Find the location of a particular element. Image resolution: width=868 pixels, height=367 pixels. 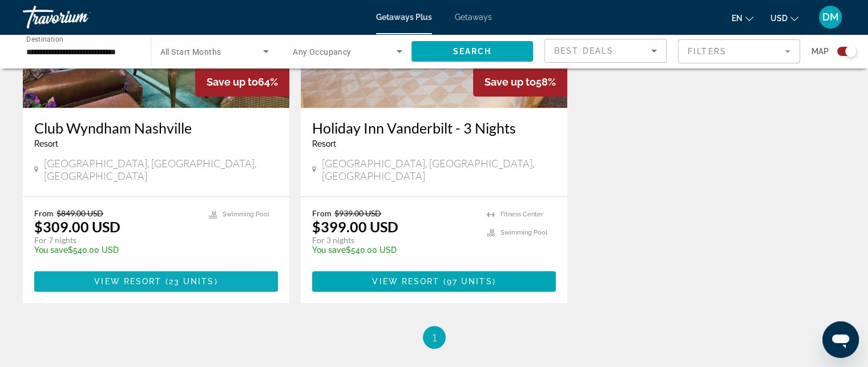

nav: Pagination is located at coordinates (433, 338).